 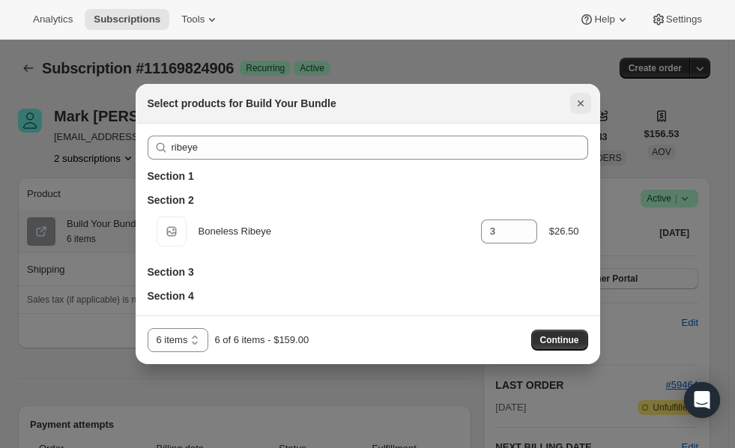 What do you see at coordinates (171, 176) in the screenshot?
I see `h3: Section 1` at bounding box center [171, 176].